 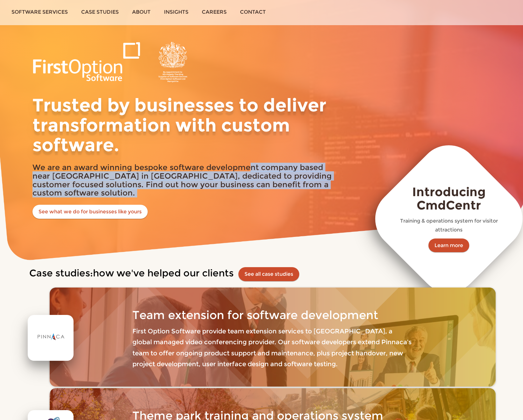 I want to click on a: Team extension for software development First Option Software provide team extension services to ..., so click(x=273, y=337).